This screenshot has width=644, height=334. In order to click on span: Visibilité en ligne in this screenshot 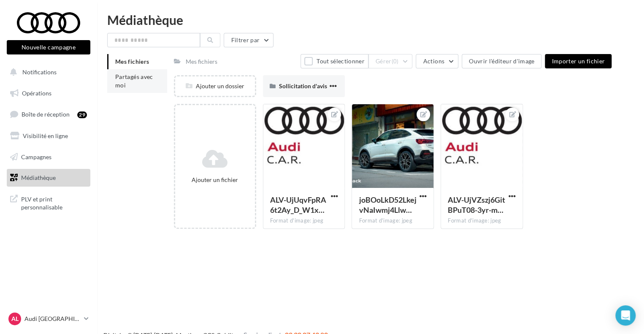, I will do `click(45, 135)`.